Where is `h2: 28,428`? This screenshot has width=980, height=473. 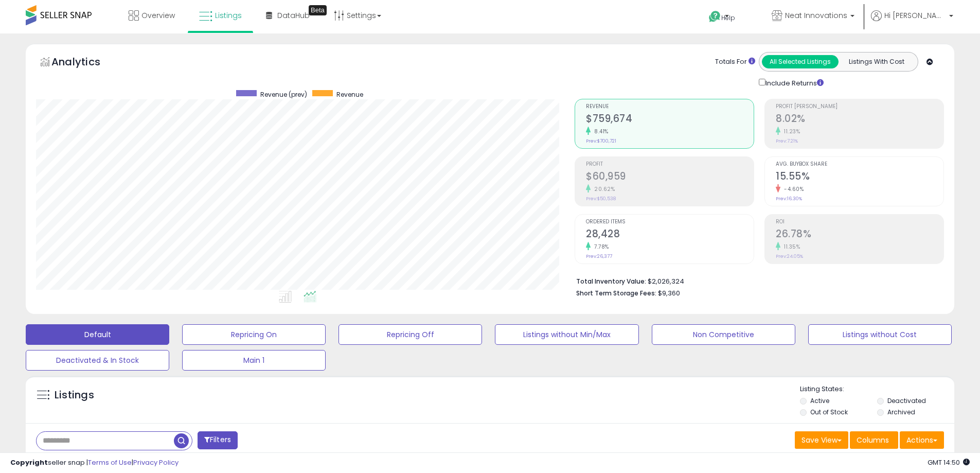 h2: 28,428 is located at coordinates (670, 235).